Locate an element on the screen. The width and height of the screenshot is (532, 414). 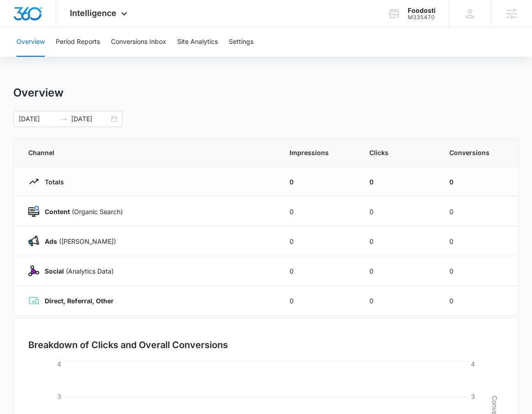
span: swap-right is located at coordinates (64, 119).